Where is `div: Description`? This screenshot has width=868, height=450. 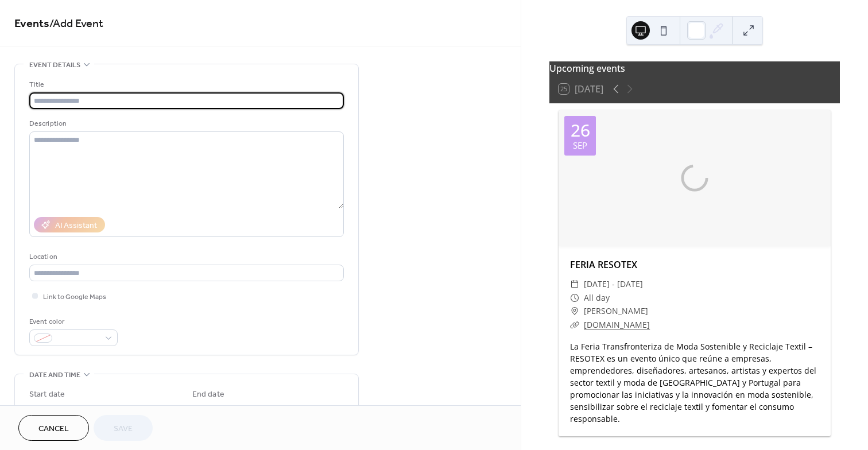
div: Description is located at coordinates (186, 123).